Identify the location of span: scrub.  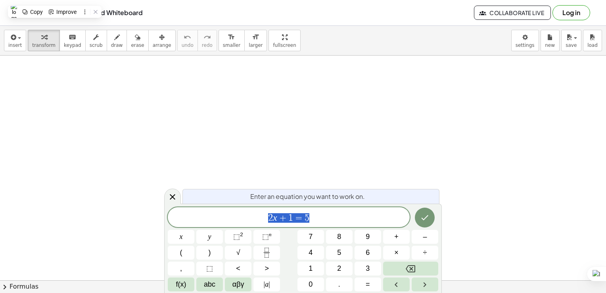
(96, 45).